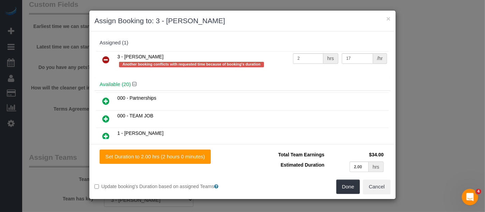  Describe the element at coordinates (191, 64) in the screenshot. I see `span: Another booking conflicts with requested time because of booking's duration` at that location.